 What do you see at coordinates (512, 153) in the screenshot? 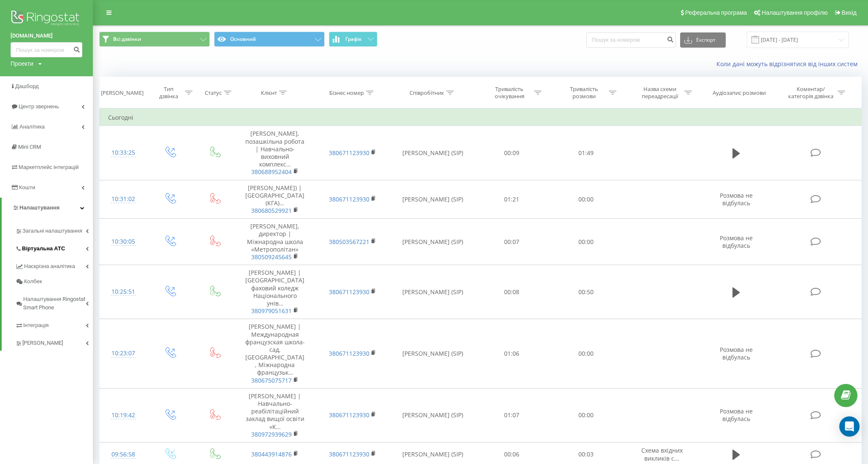
I see `td: 00:09` at bounding box center [512, 153].